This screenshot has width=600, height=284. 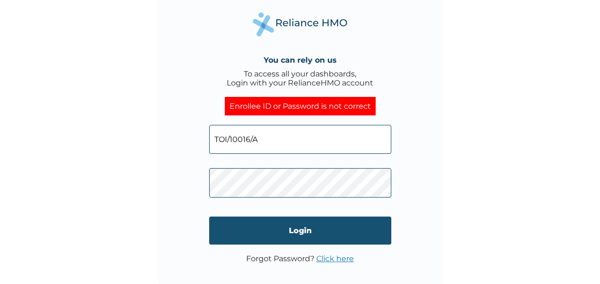 I want to click on div: Enrollee ID or Password is not correct, so click(x=300, y=106).